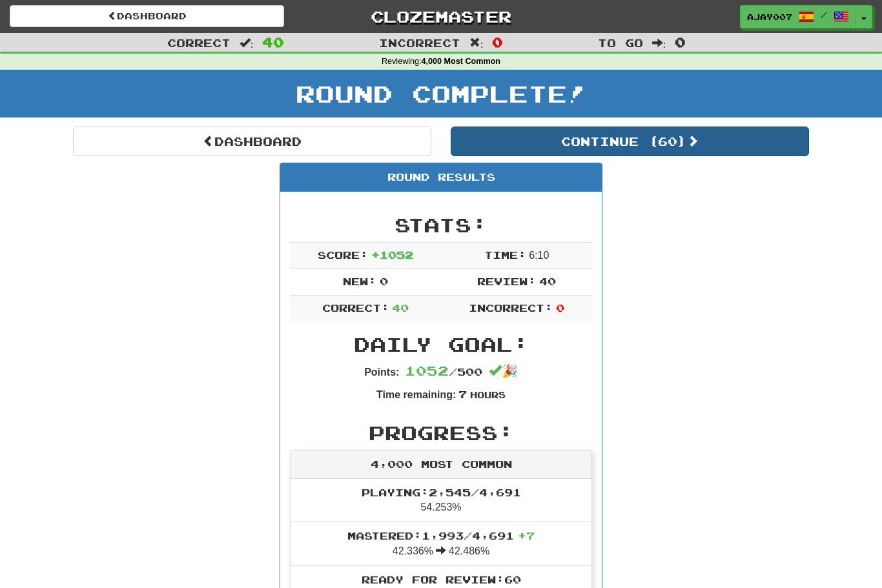 The height and width of the screenshot is (588, 882). I want to click on button: Continue (60), so click(630, 141).